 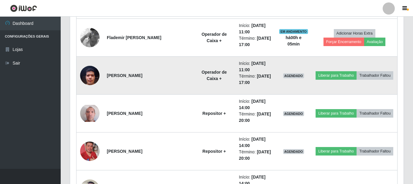 What do you see at coordinates (294, 41) in the screenshot?
I see `strong: há 00 h e 05 min` at bounding box center [294, 41].